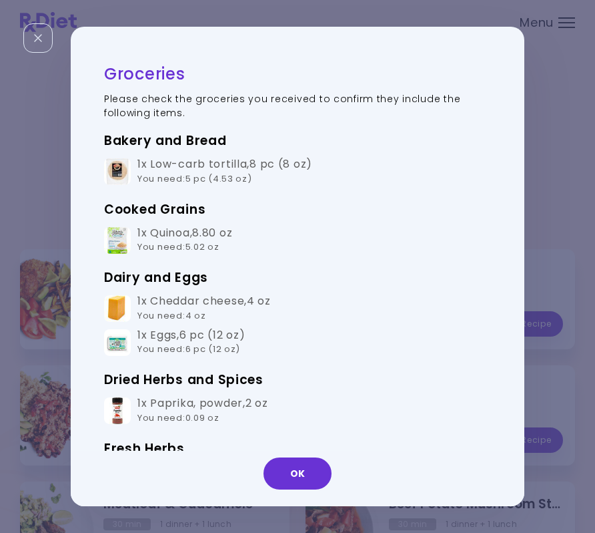  Describe the element at coordinates (298, 473) in the screenshot. I see `button: OK` at that location.